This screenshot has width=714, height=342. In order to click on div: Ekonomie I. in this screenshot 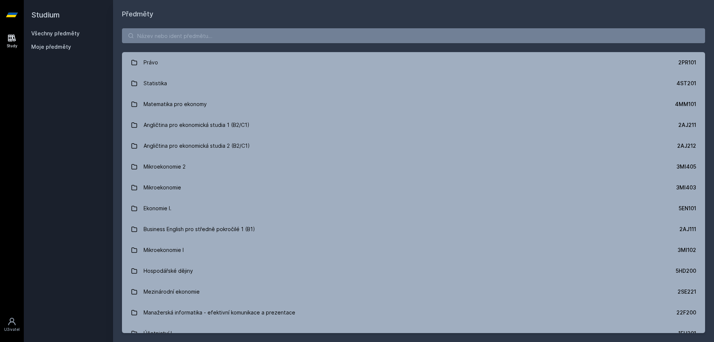, I will do `click(157, 208)`.